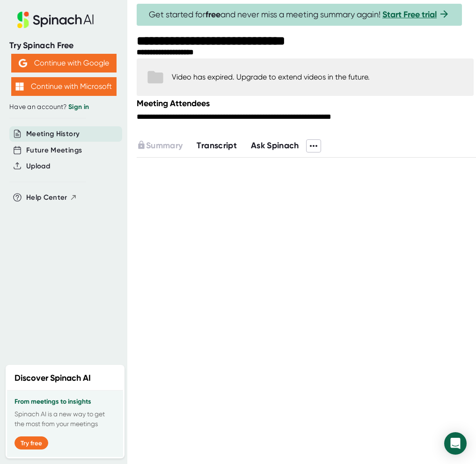 Image resolution: width=476 pixels, height=464 pixels. Describe the element at coordinates (271, 77) in the screenshot. I see `div: Video has expired. Upgrade to extend videos in the future.` at that location.